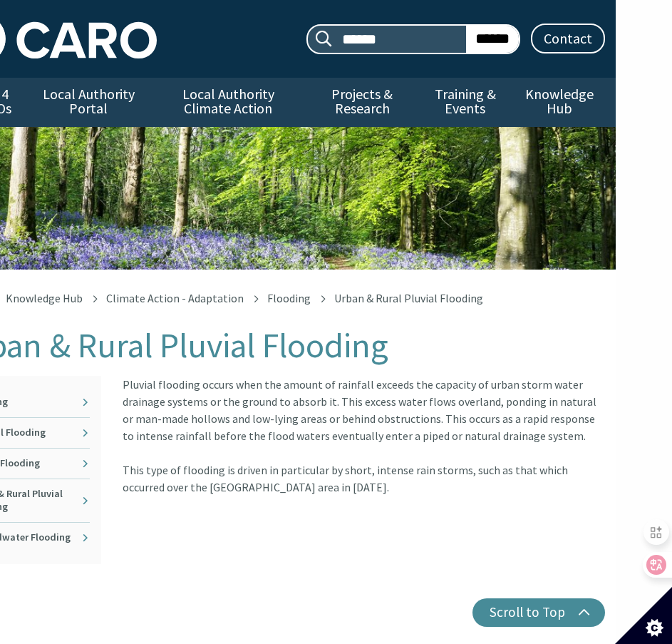 The image size is (672, 644). What do you see at coordinates (364, 436) in the screenshot?
I see `article: Pluvial flooding occurs when the amount of rainfall exceeds the capacity of urban storm water dra...` at bounding box center [364, 436].